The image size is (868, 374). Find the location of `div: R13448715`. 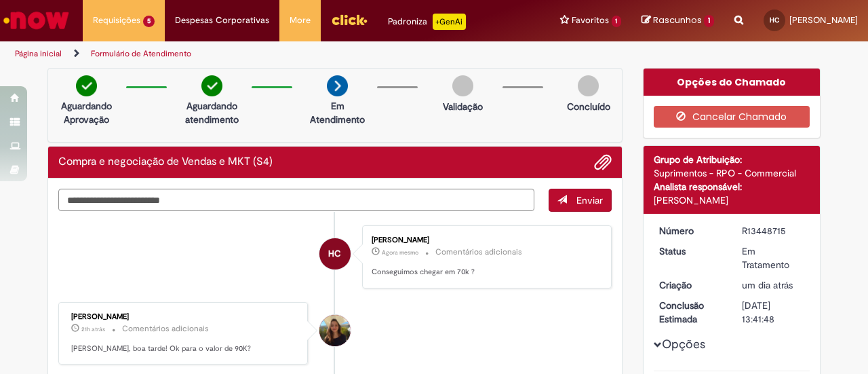

div: R13448715 is located at coordinates (773, 231).